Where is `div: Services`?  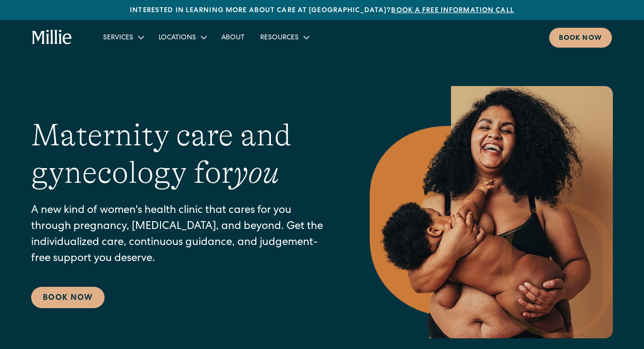 div: Services is located at coordinates (118, 38).